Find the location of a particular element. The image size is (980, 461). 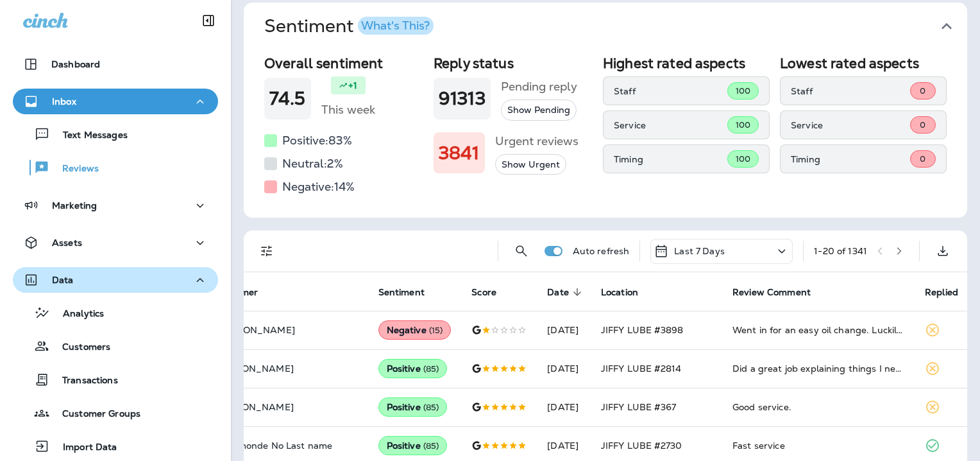

div: What's This? is located at coordinates (395, 25).